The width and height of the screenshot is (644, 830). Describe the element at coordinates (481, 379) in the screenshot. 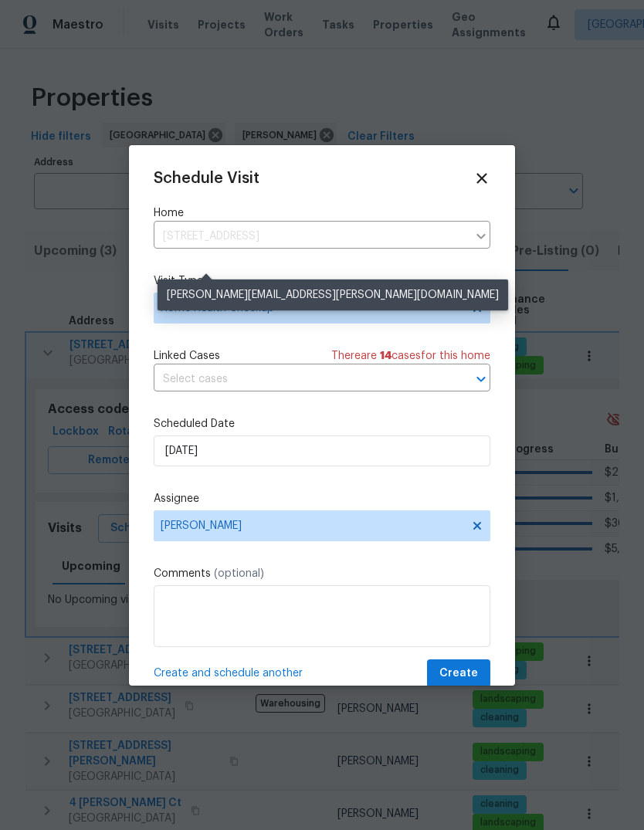

I see `button: Open` at that location.